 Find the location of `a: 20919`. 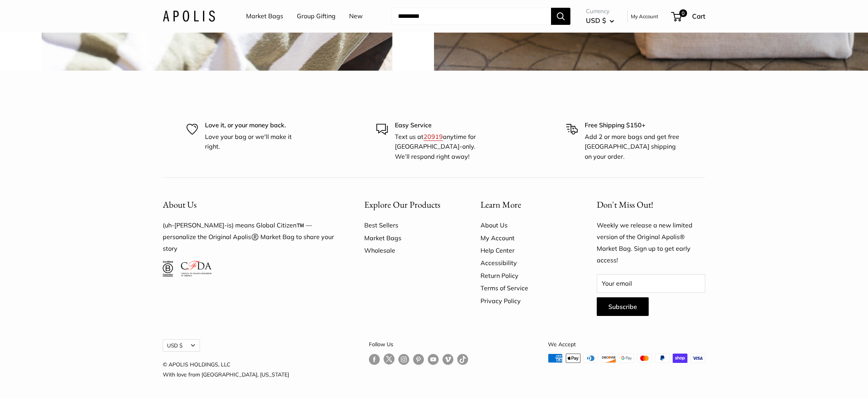

a: 20919 is located at coordinates (433, 137).